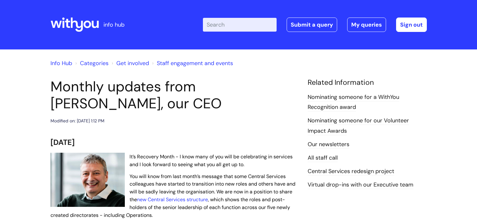  I want to click on a: Nominating someone for a WithYou Recognition award, so click(353, 103).